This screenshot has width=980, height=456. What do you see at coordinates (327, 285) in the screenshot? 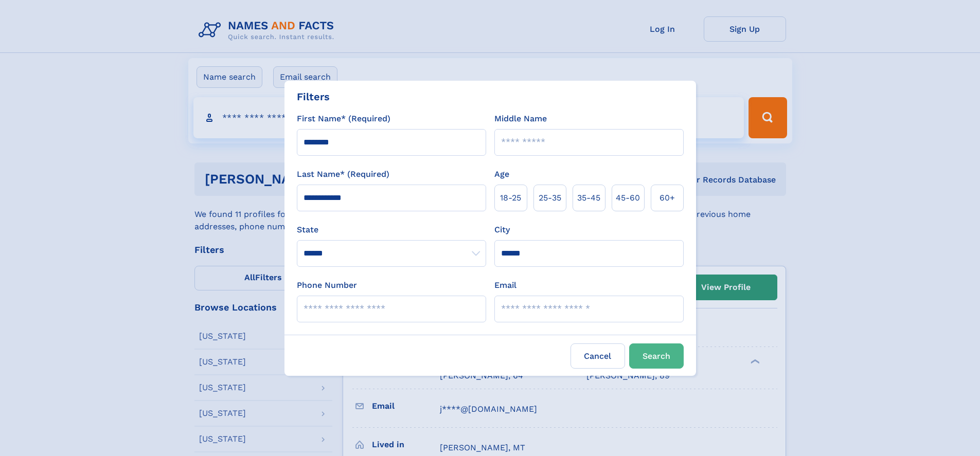
I see `label: Phone Number` at bounding box center [327, 285].